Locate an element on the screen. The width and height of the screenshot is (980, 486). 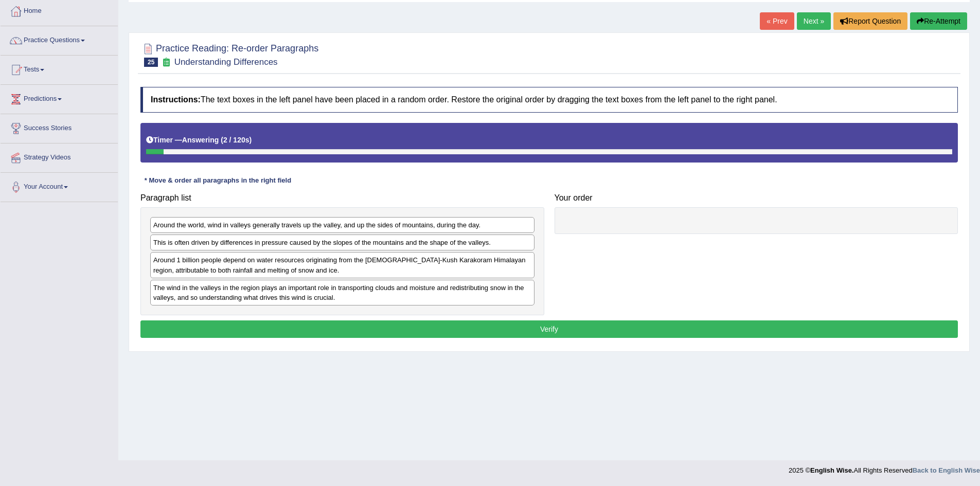
a: Predictions is located at coordinates (59, 97).